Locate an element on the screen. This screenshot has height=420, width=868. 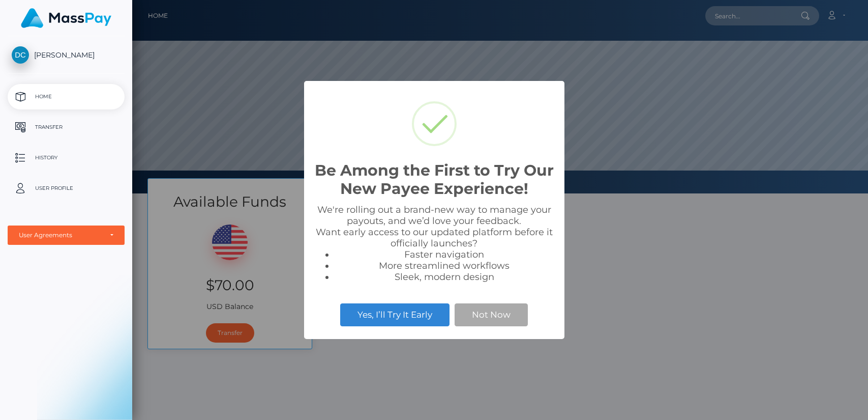
p: User Profile is located at coordinates (66, 189).